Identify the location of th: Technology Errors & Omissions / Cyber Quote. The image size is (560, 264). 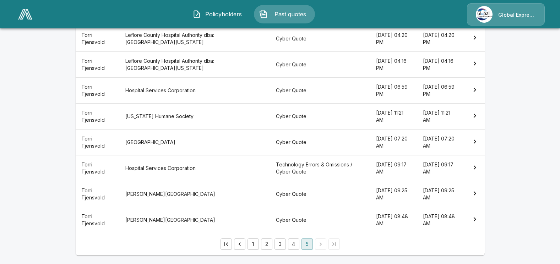
(320, 168).